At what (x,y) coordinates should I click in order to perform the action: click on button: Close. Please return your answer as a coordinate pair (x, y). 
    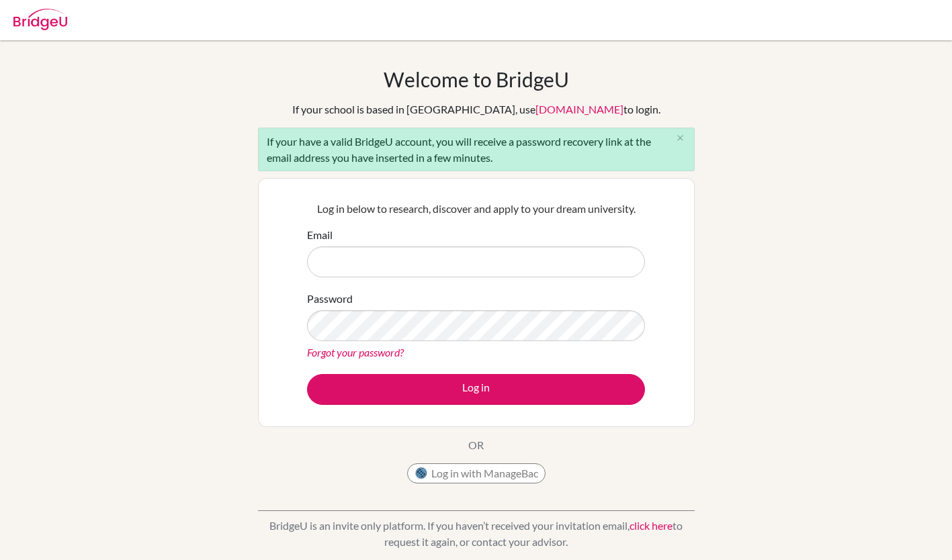
    Looking at the image, I should click on (681, 138).